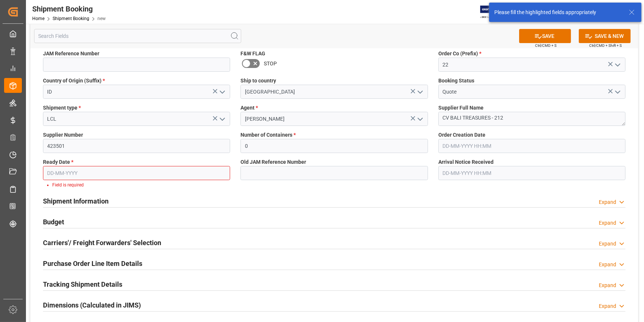 The image size is (644, 322). Describe the element at coordinates (102, 242) in the screenshot. I see `h2: Carriers'/ Freight Forwarders' Selection` at that location.